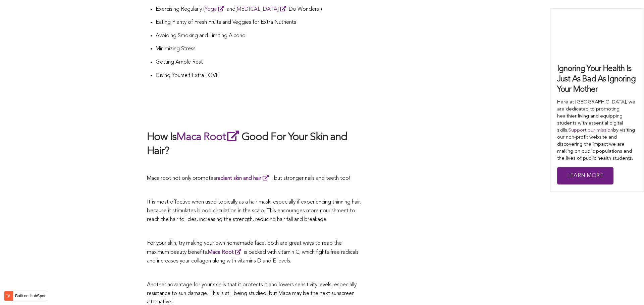 This screenshot has width=644, height=305. Describe the element at coordinates (260, 9) in the screenshot. I see `p: Exercising Regularly ( and Do Wonders!)` at that location.